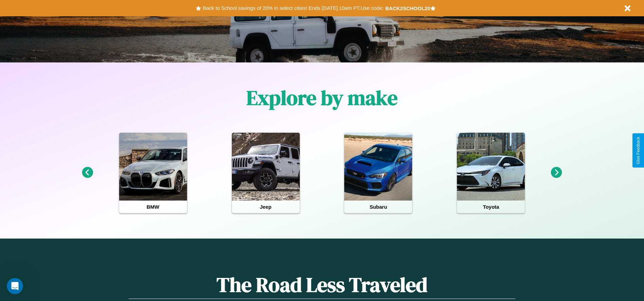 This screenshot has width=644, height=301. I want to click on h4: BMW, so click(153, 207).